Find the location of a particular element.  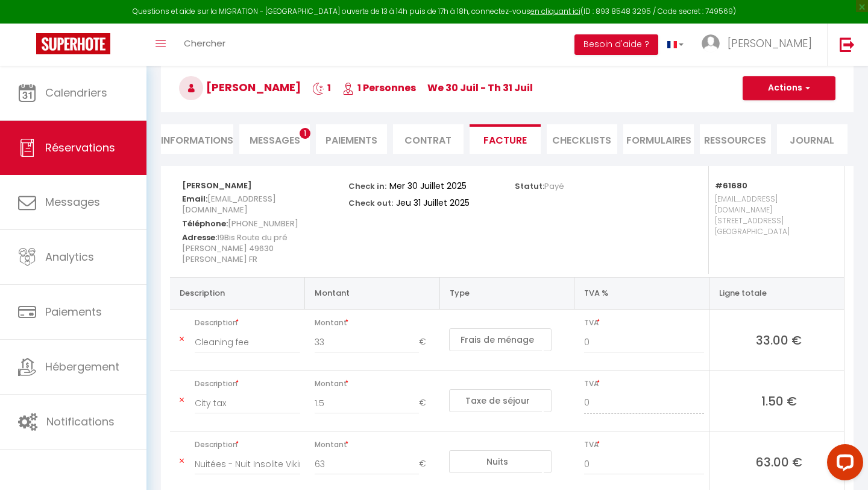

th: Ligne totale is located at coordinates (777, 292).